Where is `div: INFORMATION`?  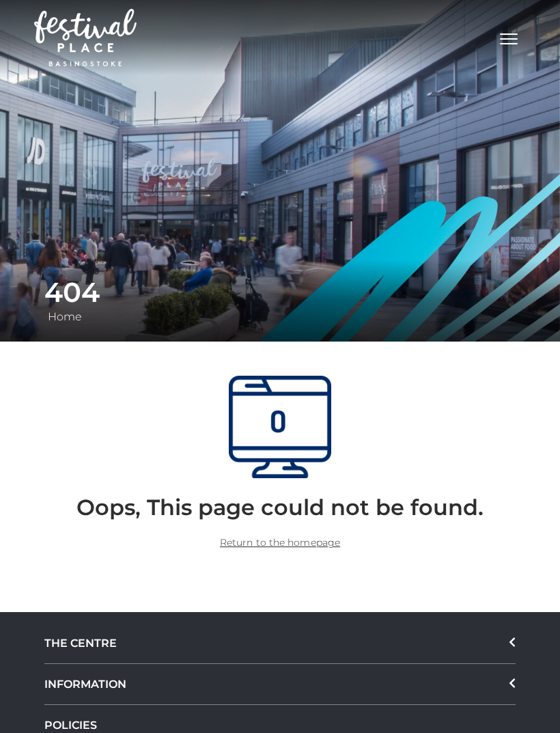
div: INFORMATION is located at coordinates (280, 684).